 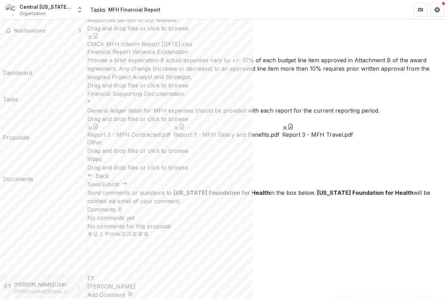 What do you see at coordinates (267, 197) in the screenshot?
I see `div: Send comments or questions to in the box below. will be notified via email of your comment.` at bounding box center [267, 197].